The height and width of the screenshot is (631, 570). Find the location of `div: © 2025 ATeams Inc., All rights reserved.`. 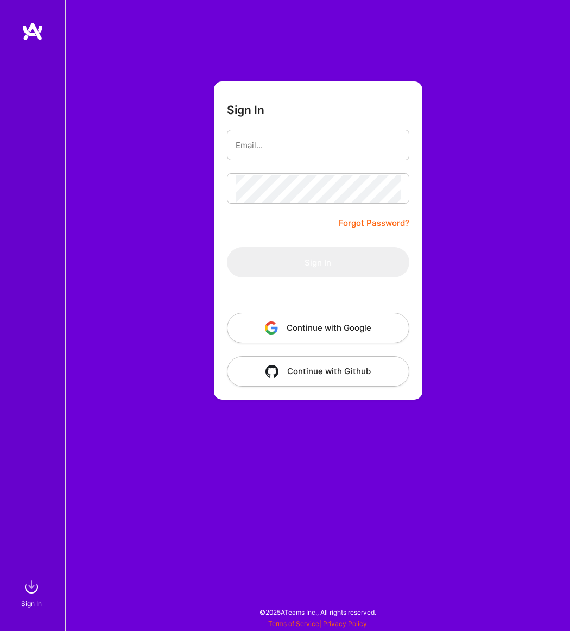

div: © 2025 ATeams Inc., All rights reserved. is located at coordinates (318, 612).